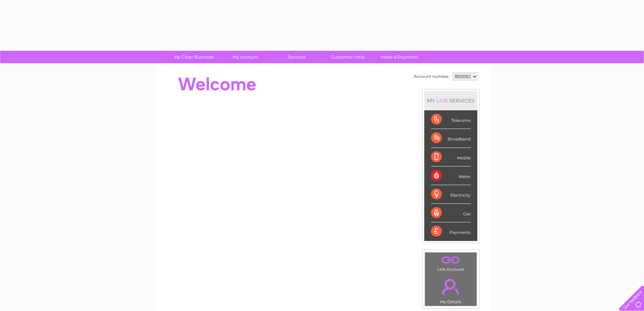  I want to click on div: Gas, so click(451, 213).